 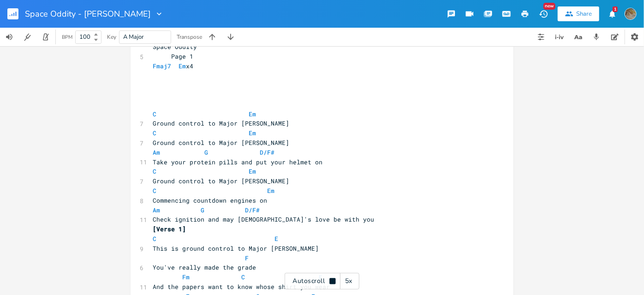 What do you see at coordinates (349, 281) in the screenshot?
I see `div: 5x` at bounding box center [349, 281].